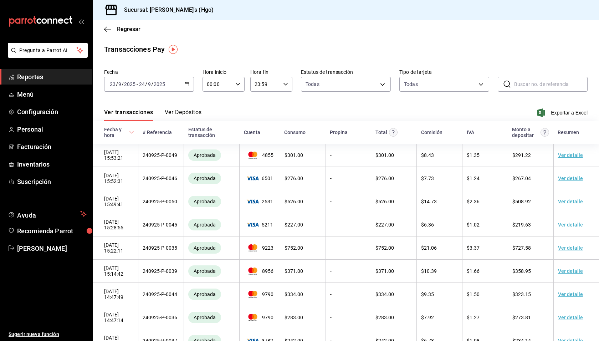 The width and height of the screenshot is (599, 341). I want to click on span: Exportar a Excel, so click(563, 113).